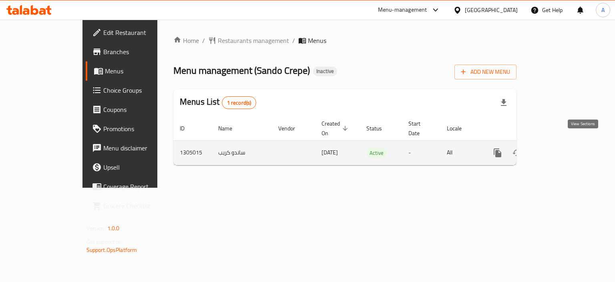 The height and width of the screenshot is (282, 615). Describe the element at coordinates (242, 70) in the screenshot. I see `span: Menu management ( Sando Crepe )` at that location.